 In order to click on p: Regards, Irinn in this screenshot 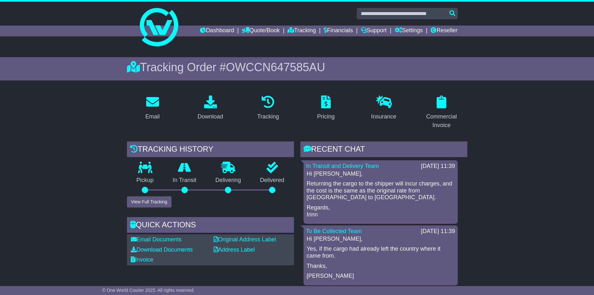, I will do `click(380, 211)`.